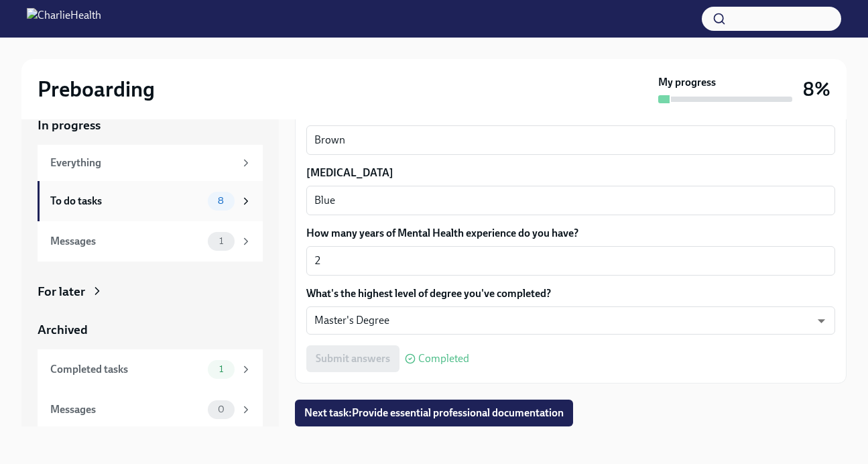 Image resolution: width=868 pixels, height=464 pixels. I want to click on label: How many years of Mental Health experience do you have?, so click(570, 233).